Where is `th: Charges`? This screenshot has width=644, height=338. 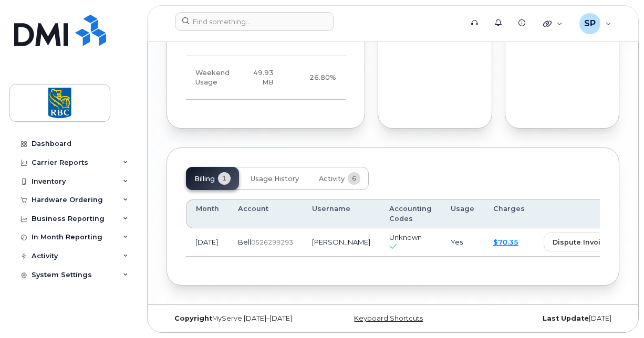
th: Charges is located at coordinates (509, 214).